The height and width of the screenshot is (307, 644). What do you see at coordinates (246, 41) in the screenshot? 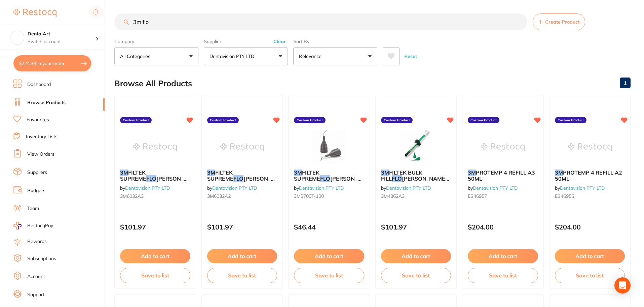
I see `label: Supplier` at bounding box center [246, 41].